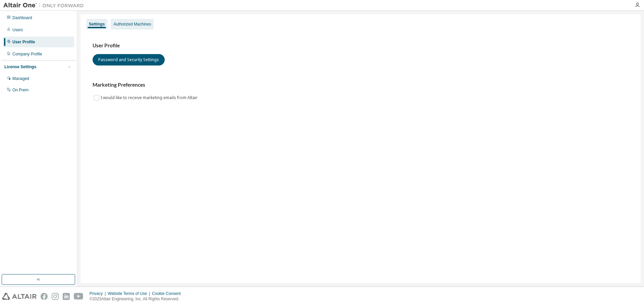  What do you see at coordinates (66, 296) in the screenshot?
I see `img: linkedin.svg` at bounding box center [66, 296].